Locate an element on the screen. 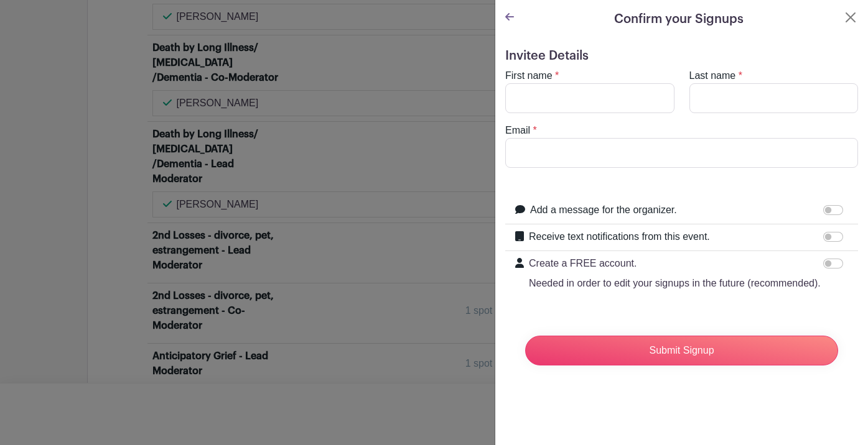 This screenshot has width=868, height=445. h5: Invitee Details is located at coordinates (681, 56).